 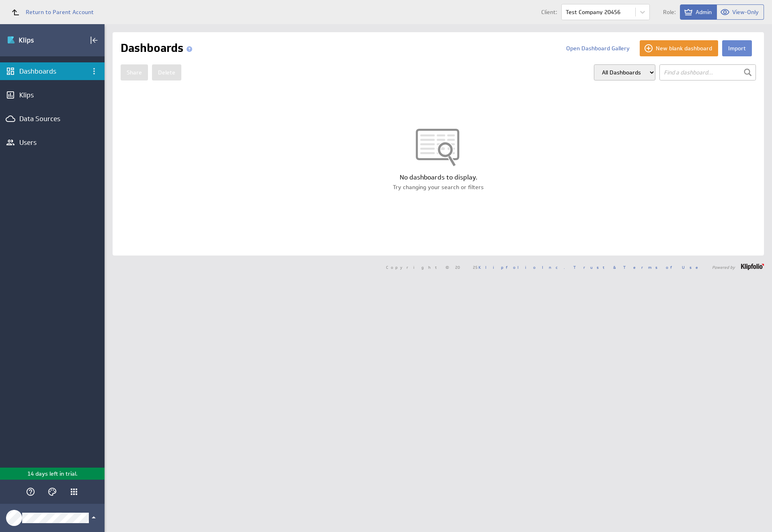 What do you see at coordinates (639, 267) in the screenshot?
I see `a: Trust & Terms of Use` at bounding box center [639, 267].